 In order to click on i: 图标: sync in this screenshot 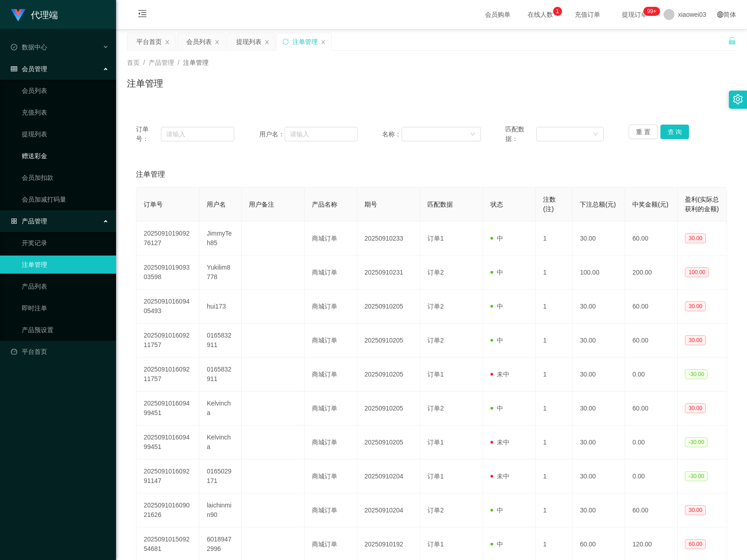, I will do `click(286, 42)`.